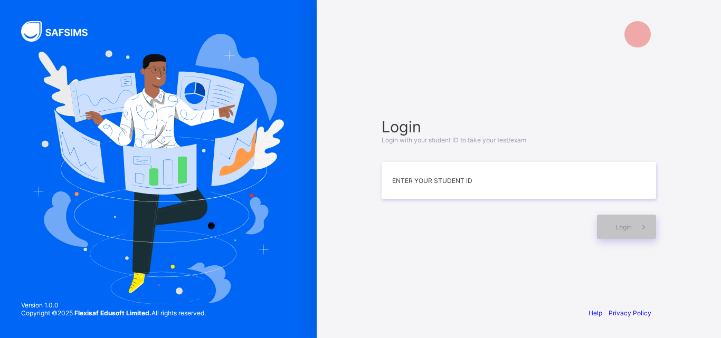  I want to click on span: Copyright © 2025 All rights reserved., so click(113, 313).